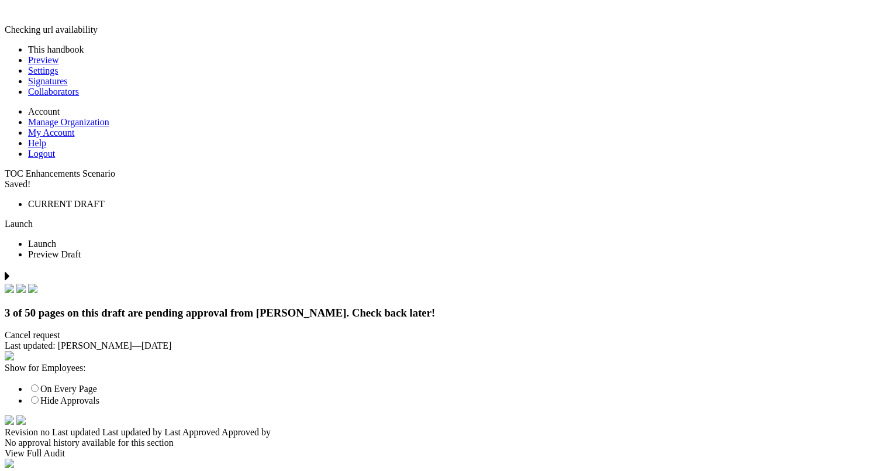 The image size is (884, 471). What do you see at coordinates (9, 463) in the screenshot?
I see `img: approvals_airmason.svg` at bounding box center [9, 463].